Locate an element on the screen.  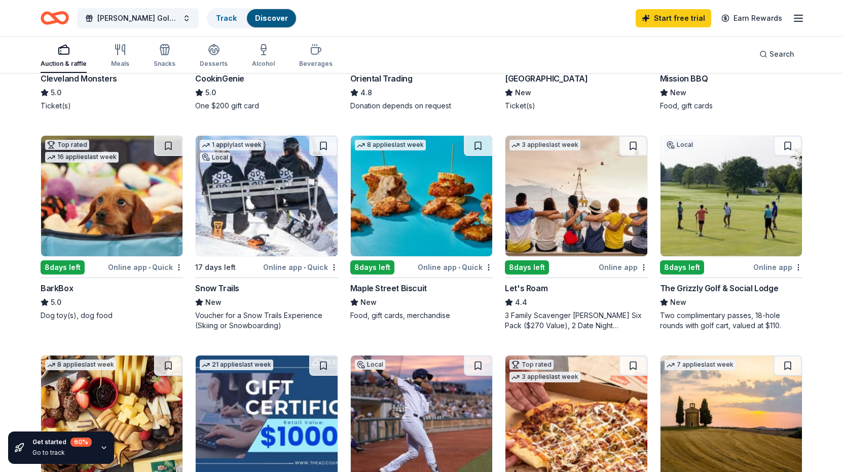
a: Image for The Grizzly Golf & Social LodgeLocal8days leftOnline appThe Grizzly Golf & Social Lodge... is located at coordinates (731, 233).